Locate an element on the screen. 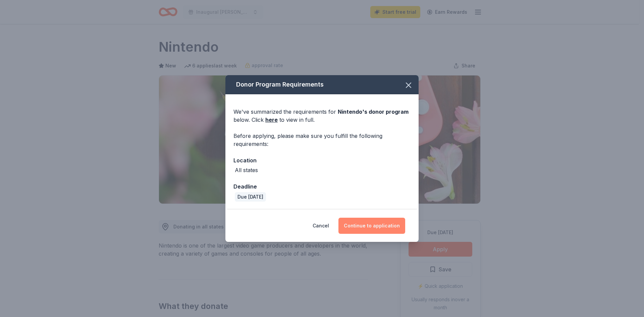  a: here is located at coordinates (271, 120).